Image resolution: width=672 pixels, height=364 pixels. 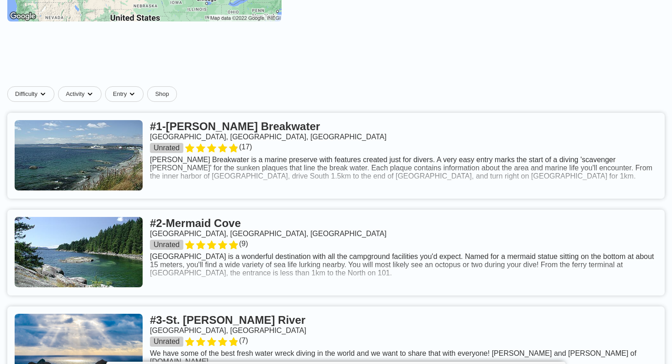 What do you see at coordinates (26, 94) in the screenshot?
I see `span: Difficulty` at bounding box center [26, 94].